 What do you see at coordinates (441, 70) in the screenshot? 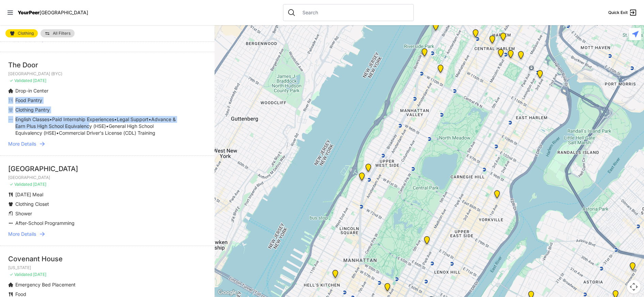
I see `div: The Cathedral Church of St. John the Divine` at bounding box center [441, 70].